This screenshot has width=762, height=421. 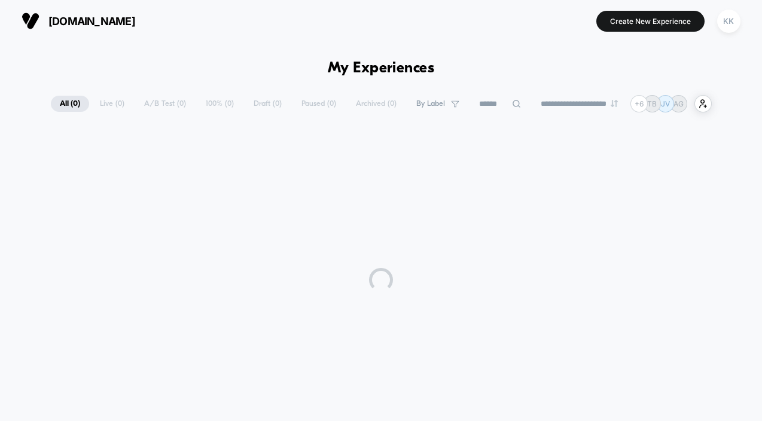 What do you see at coordinates (70, 103) in the screenshot?
I see `span: All ( 0 )` at bounding box center [70, 103].